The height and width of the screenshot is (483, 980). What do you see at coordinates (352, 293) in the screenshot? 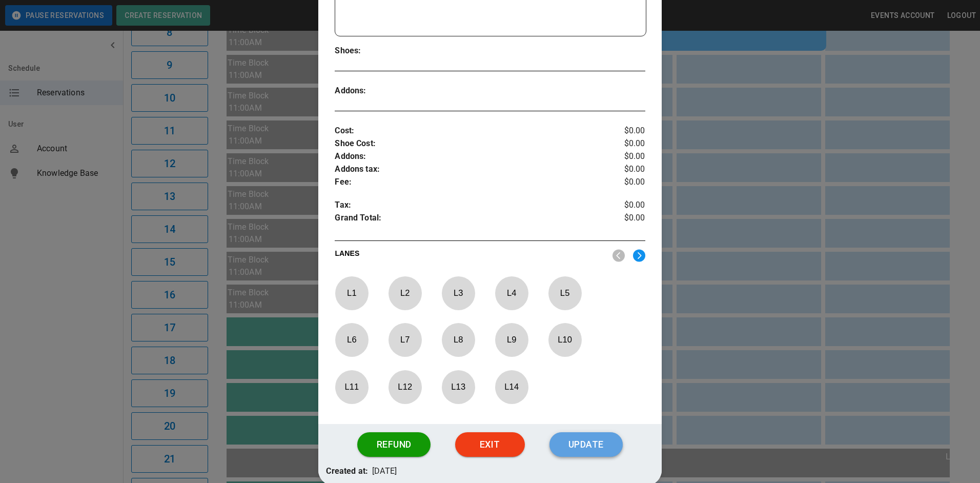
I see `p: L 1` at bounding box center [352, 293].